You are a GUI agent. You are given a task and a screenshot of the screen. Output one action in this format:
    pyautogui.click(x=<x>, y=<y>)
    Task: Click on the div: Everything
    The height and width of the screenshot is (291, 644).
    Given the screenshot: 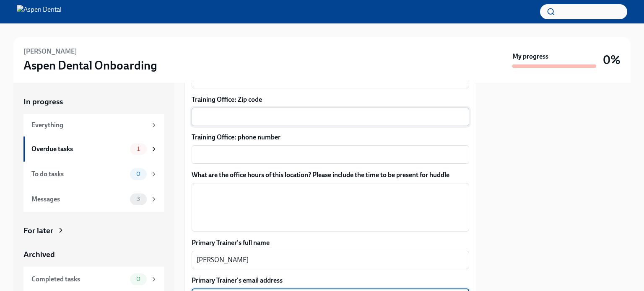 What is the action you would take?
    pyautogui.click(x=89, y=125)
    